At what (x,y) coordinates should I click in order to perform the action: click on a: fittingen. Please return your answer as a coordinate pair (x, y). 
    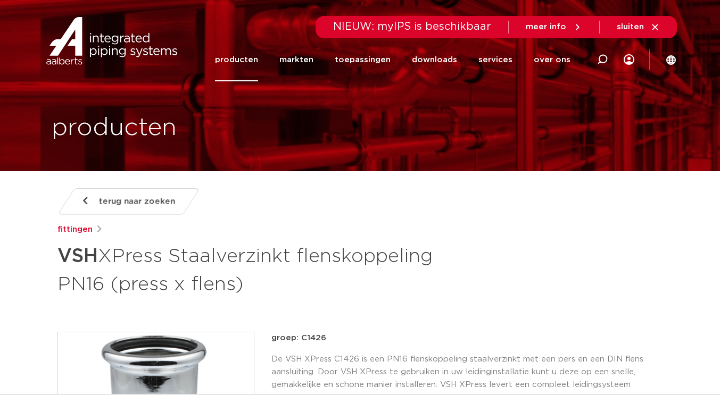
    Looking at the image, I should click on (75, 230).